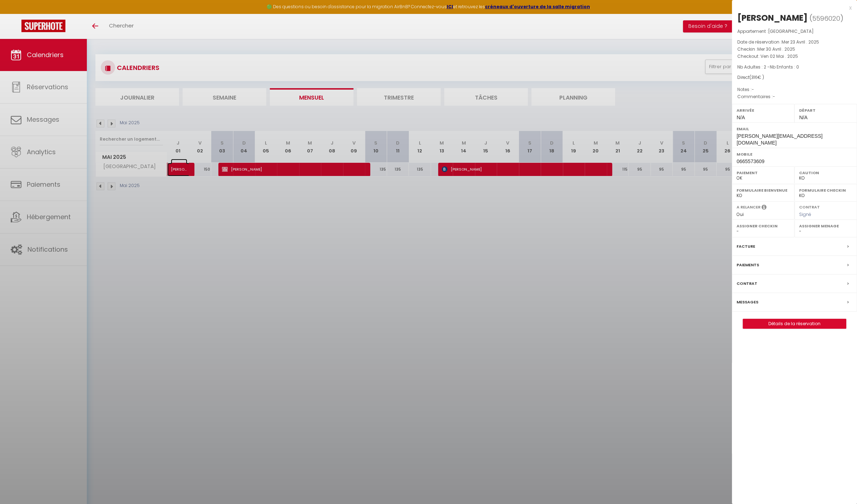 Image resolution: width=857 pixels, height=504 pixels. Describe the element at coordinates (795, 324) in the screenshot. I see `a: Détails de la réservation` at that location.